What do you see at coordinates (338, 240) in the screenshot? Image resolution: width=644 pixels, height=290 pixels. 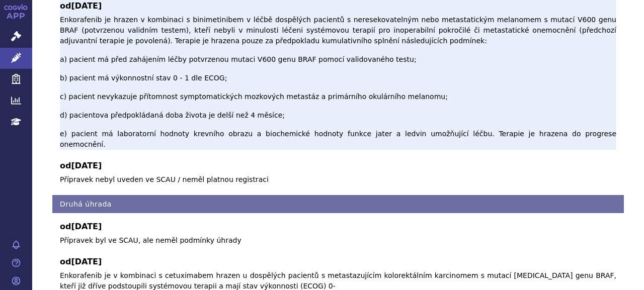 I see `p: Přípravek byl ve SCAU, ale neměl podmínky úhrady` at bounding box center [338, 240].